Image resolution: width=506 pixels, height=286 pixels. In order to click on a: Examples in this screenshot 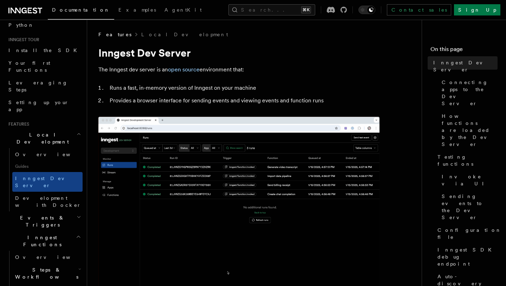, I will do `click(137, 11)`.